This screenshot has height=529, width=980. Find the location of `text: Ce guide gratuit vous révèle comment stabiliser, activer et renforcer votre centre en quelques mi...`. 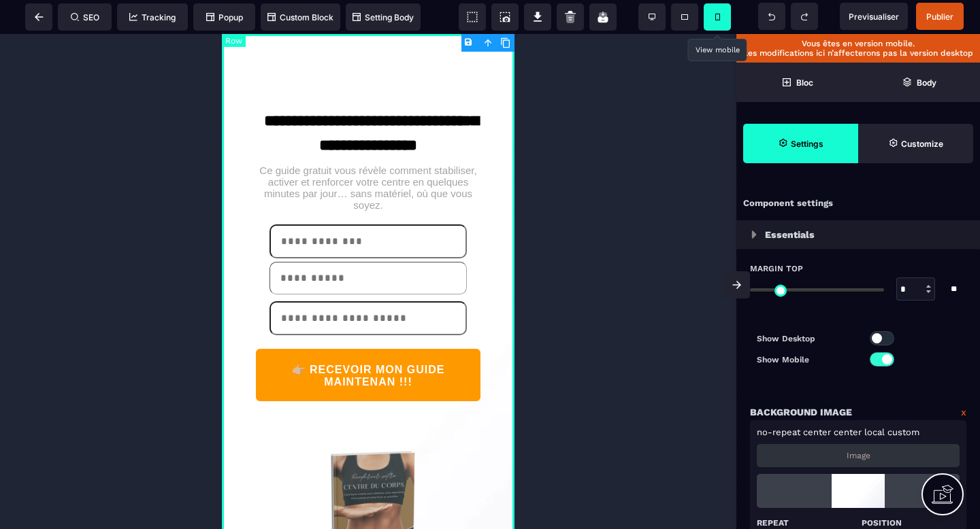

text: Ce guide gratuit vous révèle comment stabiliser, activer et renforcer votre centre en quelques mi... is located at coordinates (146, 154).